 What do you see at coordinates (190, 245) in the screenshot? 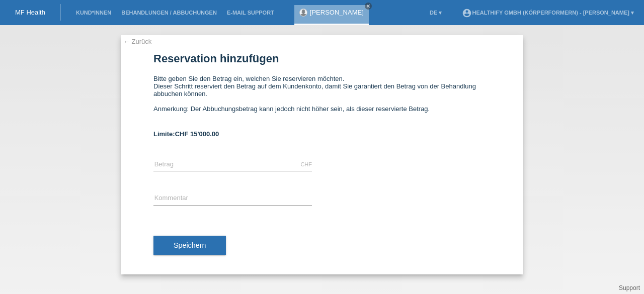
I see `button: Speichern` at bounding box center [190, 245].